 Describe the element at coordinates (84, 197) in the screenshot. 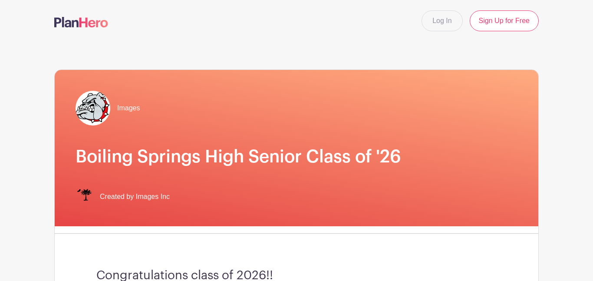

I see `img: IMAGES%20logo%20transparenT%20PNG%20s.png` at that location.